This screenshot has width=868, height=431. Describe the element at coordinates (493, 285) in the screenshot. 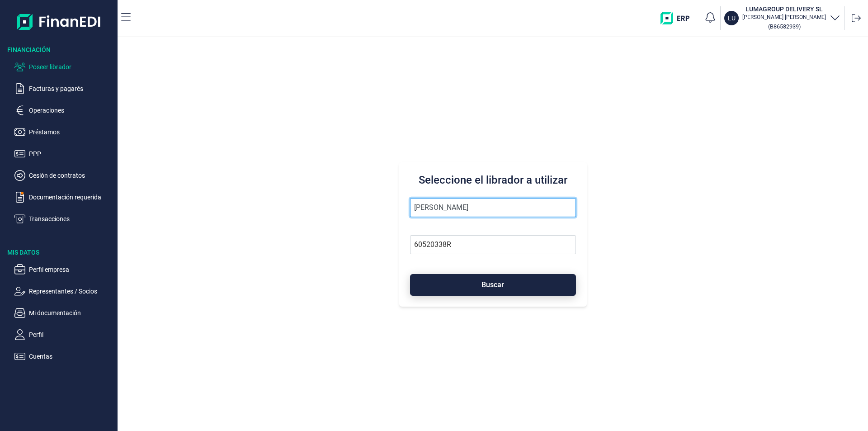

I see `span: Buscar` at that location.